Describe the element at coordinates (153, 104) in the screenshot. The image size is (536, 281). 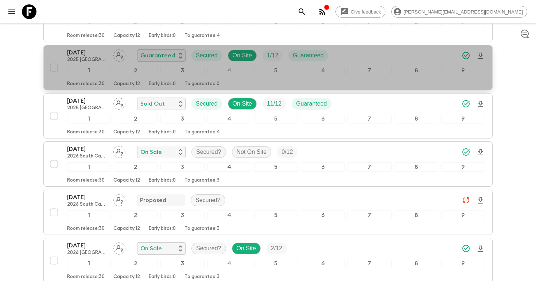
I see `p: Sold Out` at that location.